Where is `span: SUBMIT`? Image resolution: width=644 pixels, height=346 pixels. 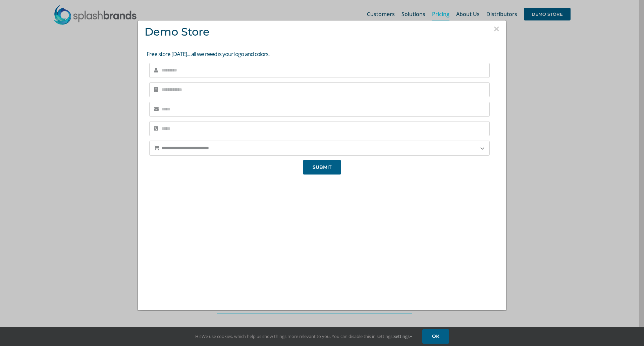 span: SUBMIT is located at coordinates (322, 167).